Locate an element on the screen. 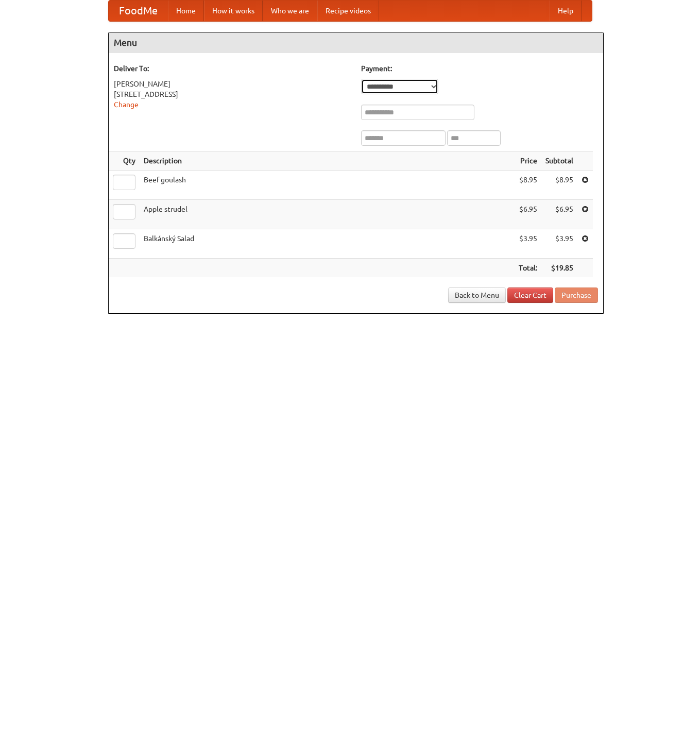 This screenshot has height=729, width=700. td: Beef goulash is located at coordinates (327, 185).